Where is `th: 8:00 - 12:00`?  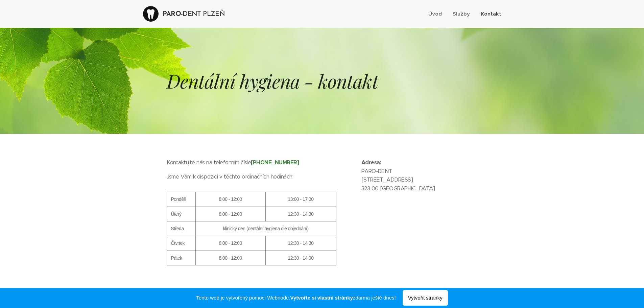
th: 8:00 - 12:00 is located at coordinates (230, 199).